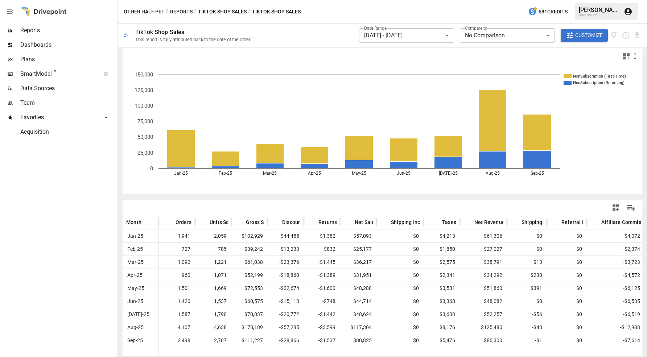 This screenshot has height=357, width=647. Describe the element at coordinates (286, 328) in the screenshot. I see `span: -$57,285` at that location.